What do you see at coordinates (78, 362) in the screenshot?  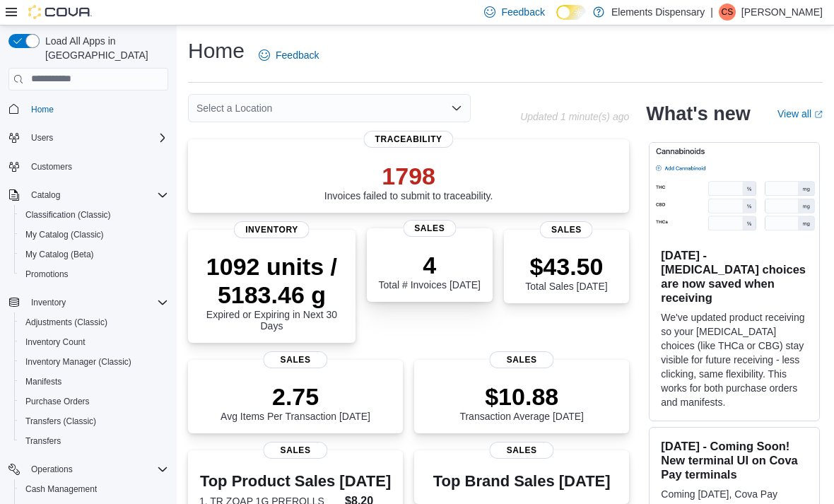 I see `a: Inventory Manager (Classic)` at bounding box center [78, 362].